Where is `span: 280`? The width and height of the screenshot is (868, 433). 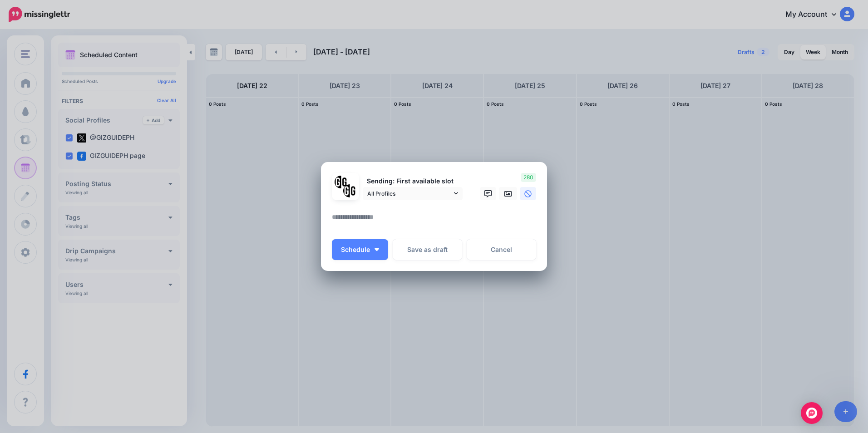
span: 280 is located at coordinates (528, 177).